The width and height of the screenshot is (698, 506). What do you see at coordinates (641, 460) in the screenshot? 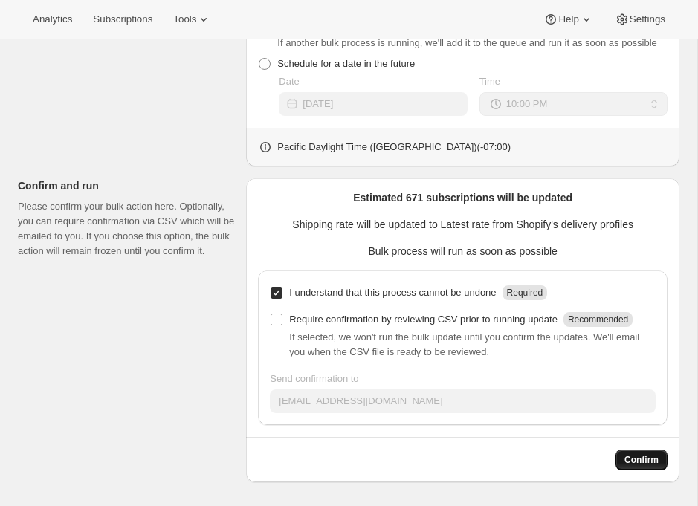
I see `button: Confirm` at bounding box center [641, 460].